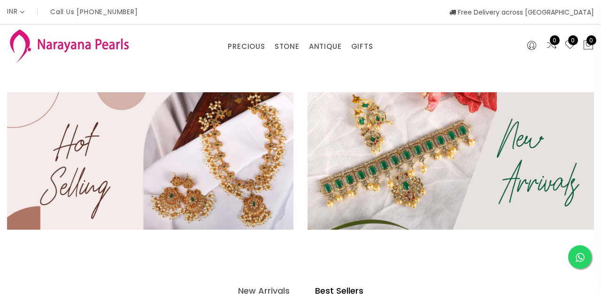  I want to click on h4: Best Sellers, so click(339, 290).